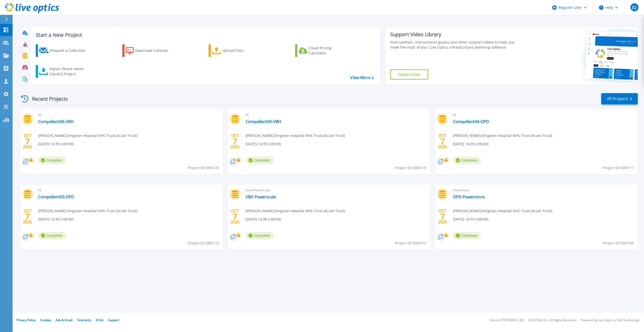  Describe the element at coordinates (243, 51) in the screenshot. I see `div: Upload Files` at that location.